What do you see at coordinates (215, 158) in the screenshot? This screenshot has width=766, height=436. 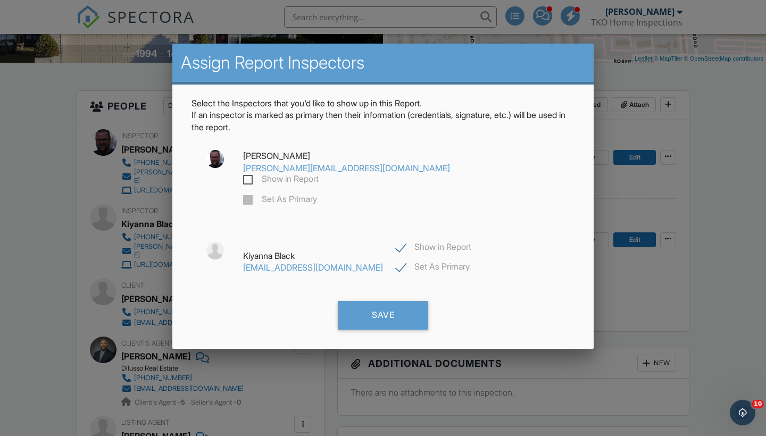 I see `img: 2eae41f5933a4084a950152fd9c6893e.jpeg` at bounding box center [215, 158].